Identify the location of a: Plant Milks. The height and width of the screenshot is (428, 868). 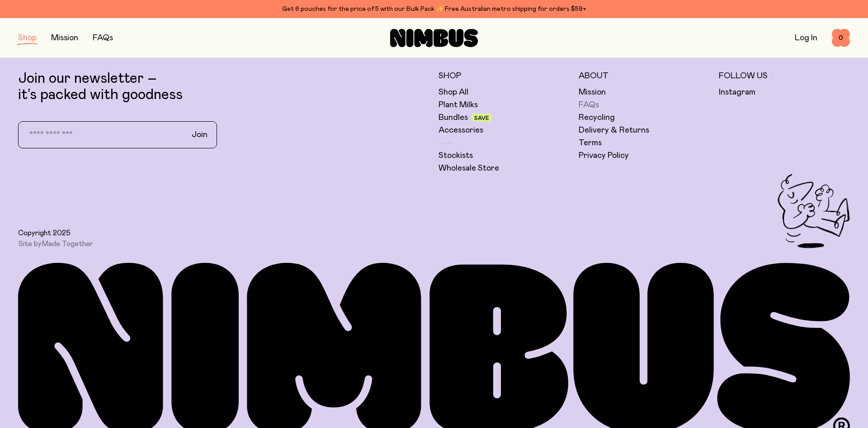
(458, 105).